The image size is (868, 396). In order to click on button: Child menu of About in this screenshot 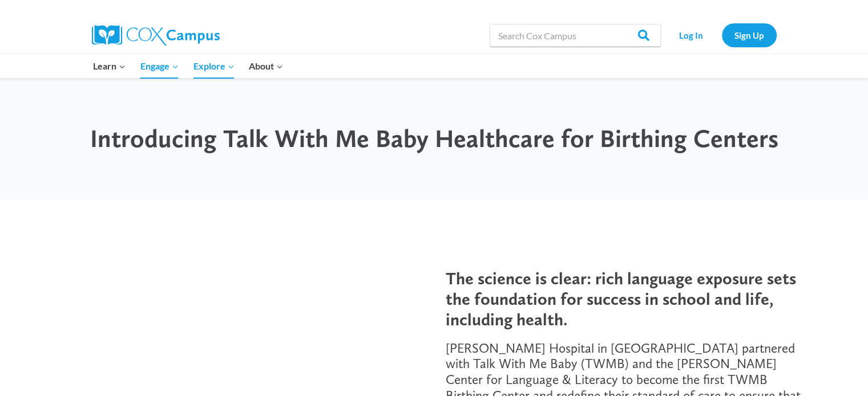, I will do `click(266, 66)`.